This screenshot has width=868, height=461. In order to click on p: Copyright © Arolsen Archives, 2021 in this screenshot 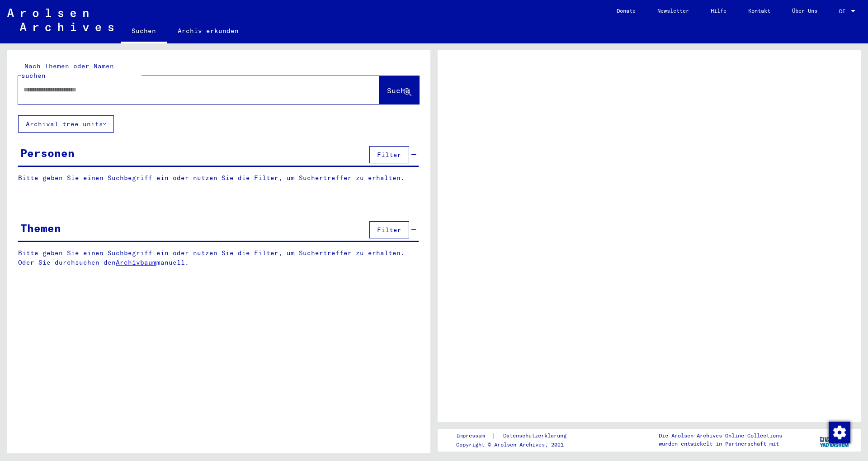, I will do `click(517, 445)`.